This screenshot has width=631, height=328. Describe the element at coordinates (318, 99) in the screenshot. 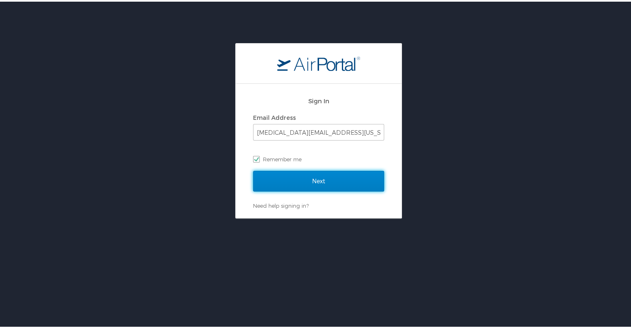

I see `h2: Sign In` at that location.